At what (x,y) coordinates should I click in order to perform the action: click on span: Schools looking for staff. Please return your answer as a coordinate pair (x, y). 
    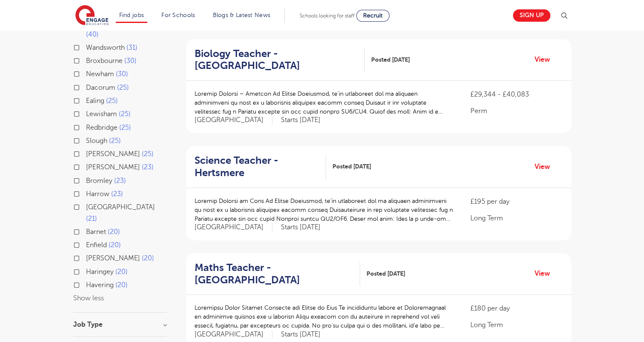
    Looking at the image, I should click on (327, 16).